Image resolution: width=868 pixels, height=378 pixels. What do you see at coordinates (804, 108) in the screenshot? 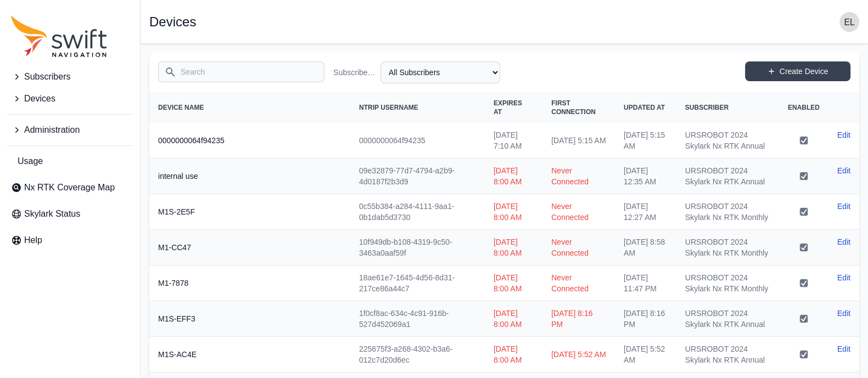
I see `th: Enabled` at bounding box center [804, 108].